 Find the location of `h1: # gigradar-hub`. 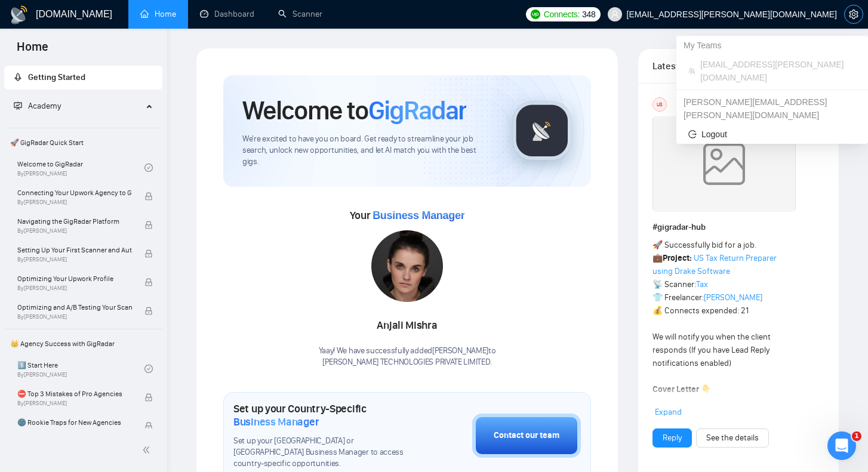

h1: # gigradar-hub is located at coordinates (739, 227).